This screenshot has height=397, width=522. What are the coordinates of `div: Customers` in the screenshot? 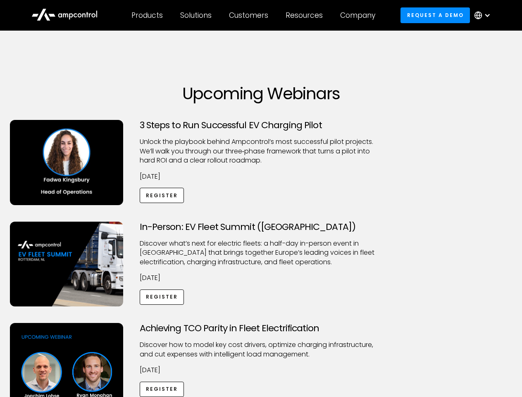 It's located at (248, 15).